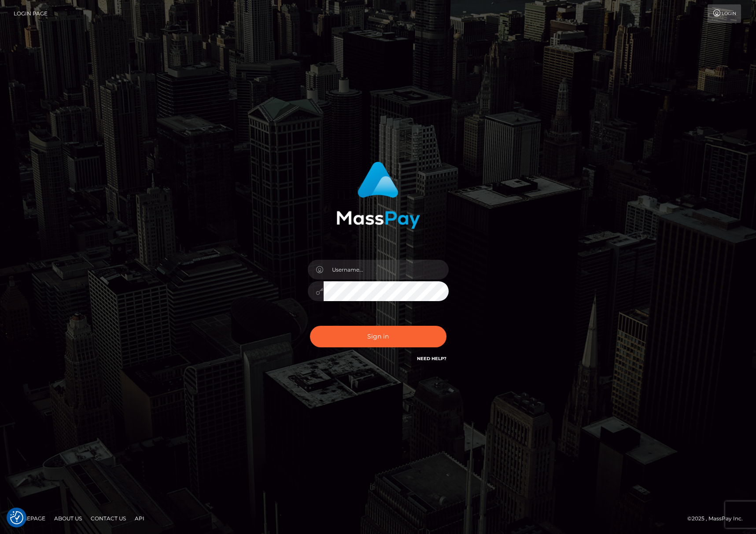 Image resolution: width=756 pixels, height=534 pixels. I want to click on a: About Us, so click(68, 518).